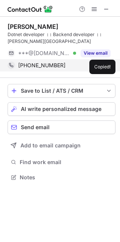  I want to click on button: Add to email campaign, so click(62, 146).